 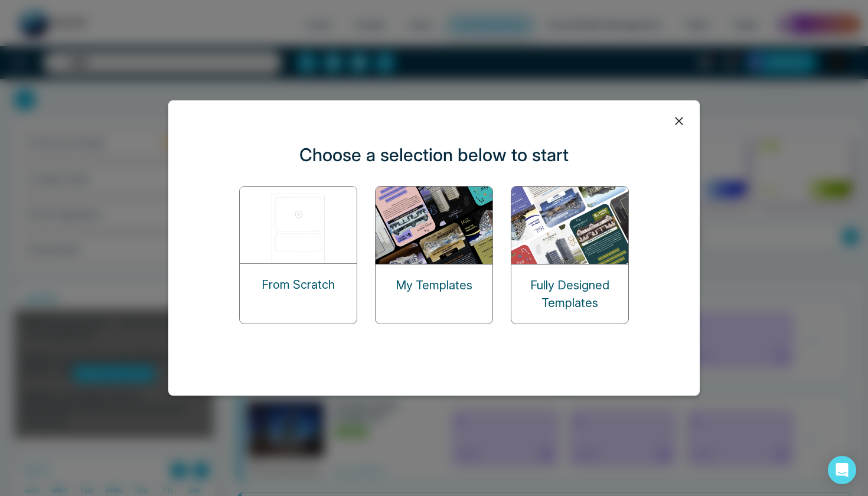 What do you see at coordinates (570, 294) in the screenshot?
I see `p: Fully Designed Templates` at bounding box center [570, 294].